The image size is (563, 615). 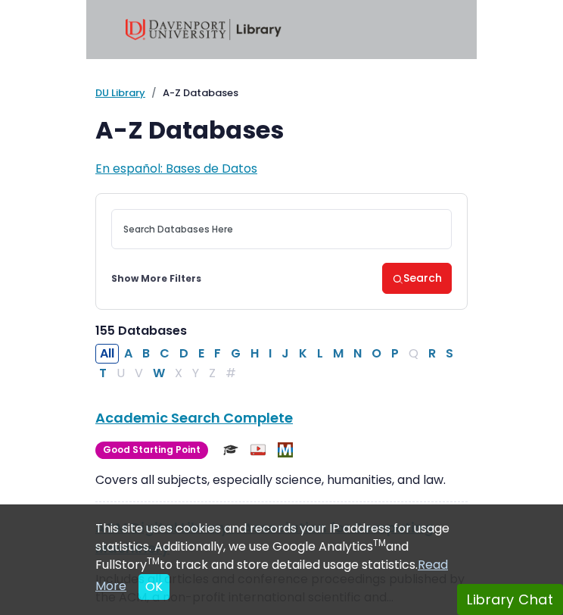 What do you see at coordinates (286, 354) in the screenshot?
I see `button: Filter Results J` at bounding box center [286, 354].